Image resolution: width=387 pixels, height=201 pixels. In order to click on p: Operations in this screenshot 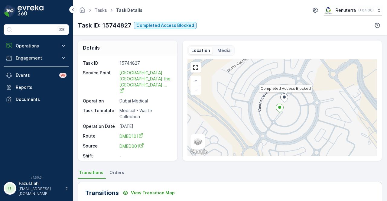, I will do `click(36, 46)`.